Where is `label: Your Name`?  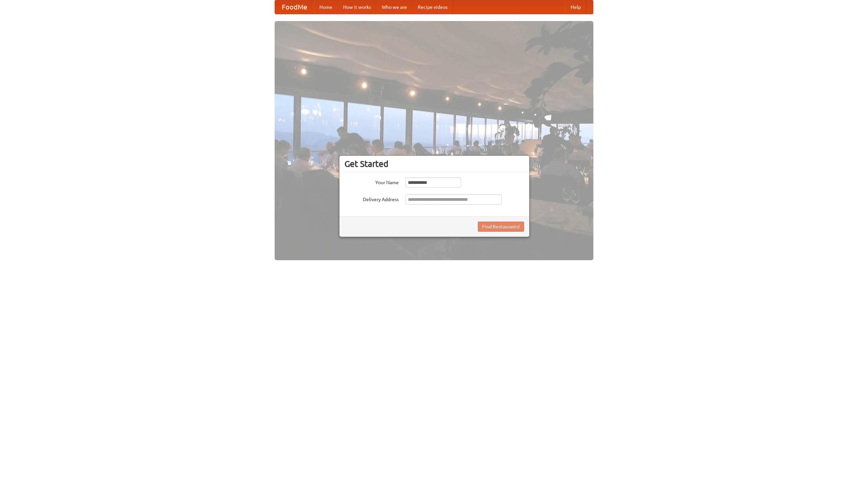 label: Your Name is located at coordinates (371, 182).